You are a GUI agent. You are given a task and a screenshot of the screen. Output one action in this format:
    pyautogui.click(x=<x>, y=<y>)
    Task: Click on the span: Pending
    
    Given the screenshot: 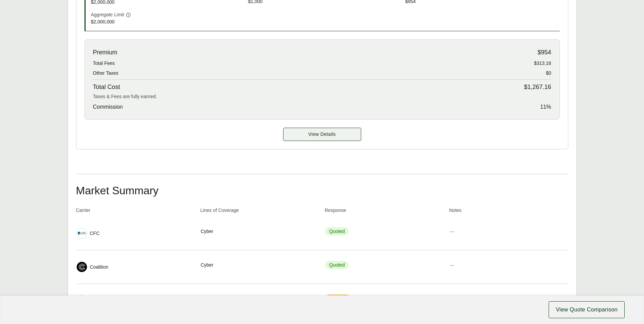 What is the action you would take?
    pyautogui.click(x=338, y=298)
    